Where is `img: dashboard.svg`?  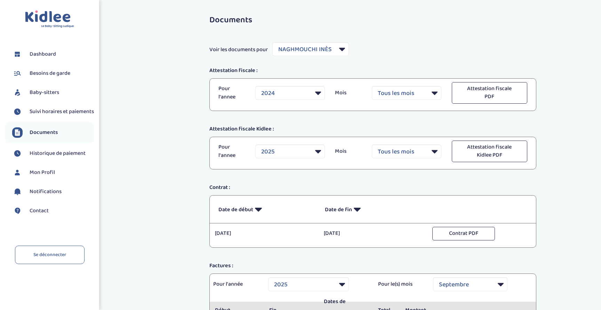 img: dashboard.svg is located at coordinates (17, 54).